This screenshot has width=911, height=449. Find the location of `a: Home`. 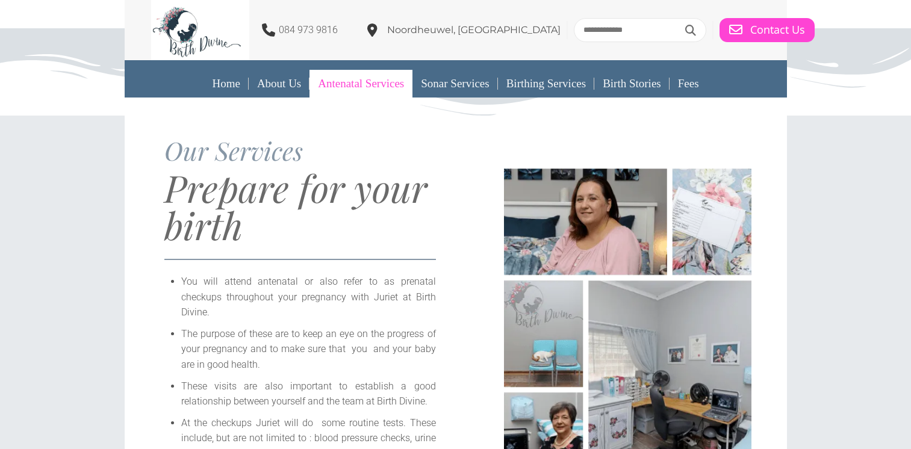

a: Home is located at coordinates (226, 84).